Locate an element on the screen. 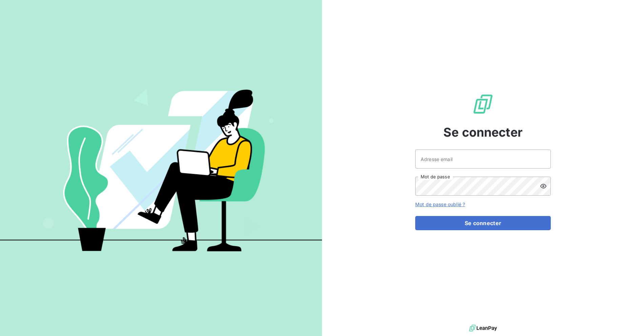 Image resolution: width=644 pixels, height=336 pixels. input: placeholder is located at coordinates (483, 159).